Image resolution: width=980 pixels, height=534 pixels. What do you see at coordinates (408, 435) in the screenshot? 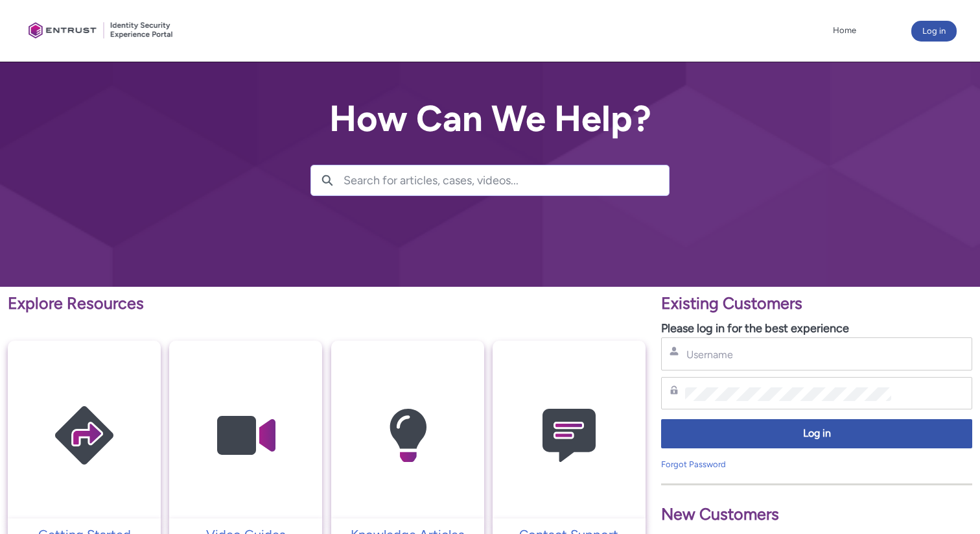
I see `img: Knowledge Articles` at bounding box center [408, 435].